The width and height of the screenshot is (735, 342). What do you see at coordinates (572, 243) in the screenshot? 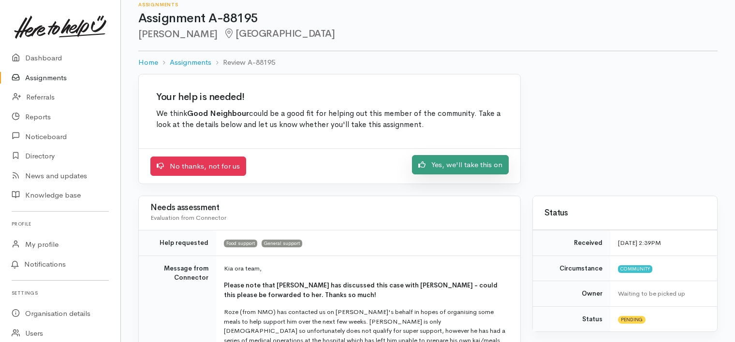
I see `td: Received` at bounding box center [572, 243].